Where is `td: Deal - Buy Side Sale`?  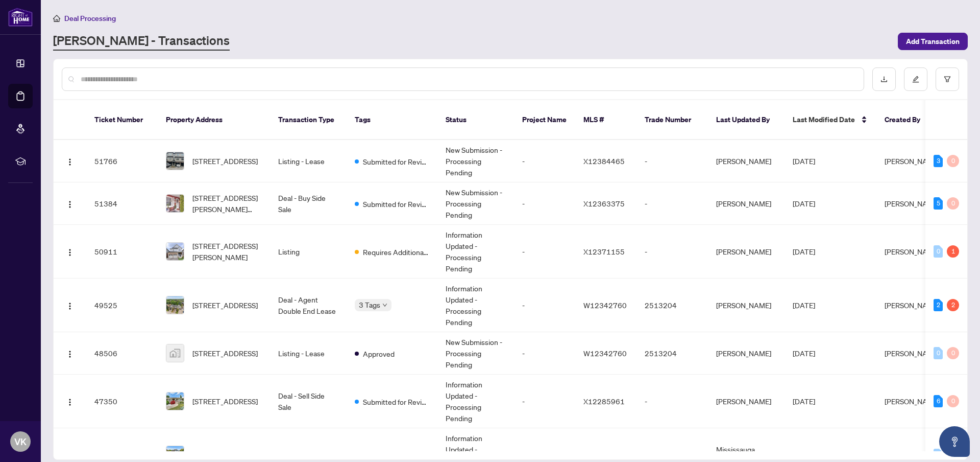
td: Deal - Buy Side Sale is located at coordinates (308, 203).